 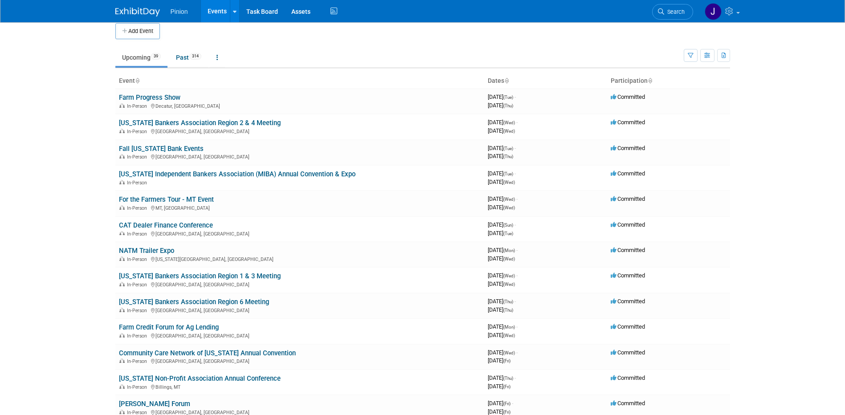 I want to click on span: 39, so click(x=156, y=56).